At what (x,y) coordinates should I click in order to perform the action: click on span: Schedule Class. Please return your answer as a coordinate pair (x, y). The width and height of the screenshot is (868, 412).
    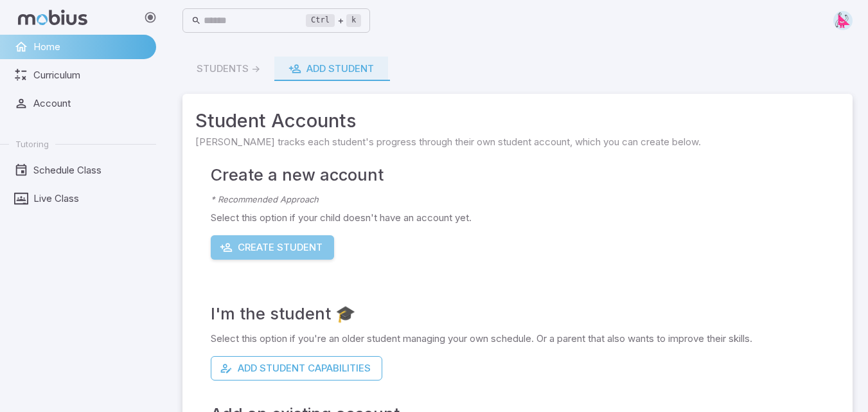
    Looking at the image, I should click on (90, 170).